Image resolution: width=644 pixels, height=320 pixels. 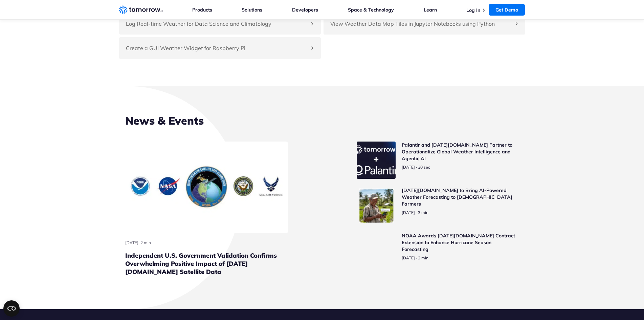 What do you see at coordinates (424, 24) in the screenshot?
I see `div: View Weather Data Map Tiles in Jupyter Notebooks using Python` at bounding box center [424, 24].